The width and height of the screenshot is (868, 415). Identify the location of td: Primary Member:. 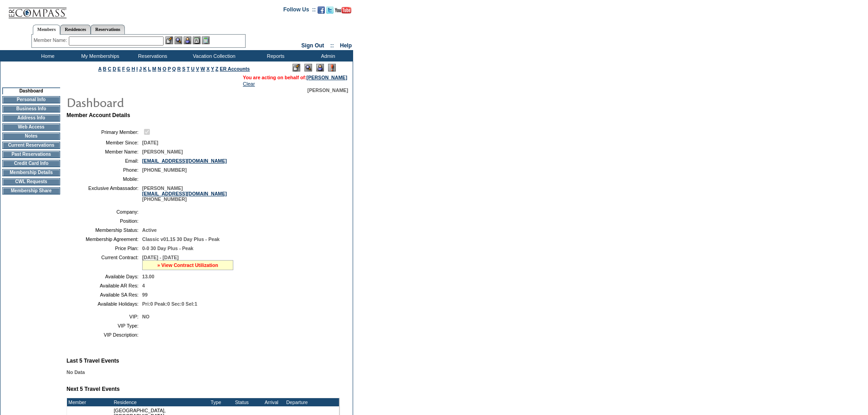
(104, 132).